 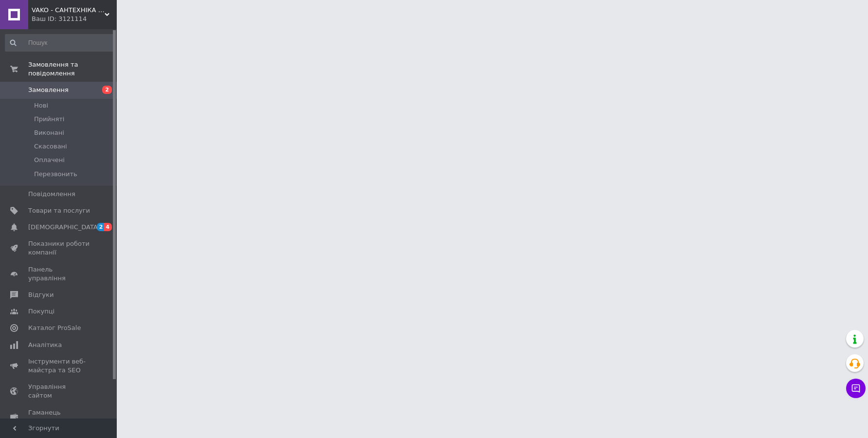 I want to click on span: Замовлення, so click(x=48, y=90).